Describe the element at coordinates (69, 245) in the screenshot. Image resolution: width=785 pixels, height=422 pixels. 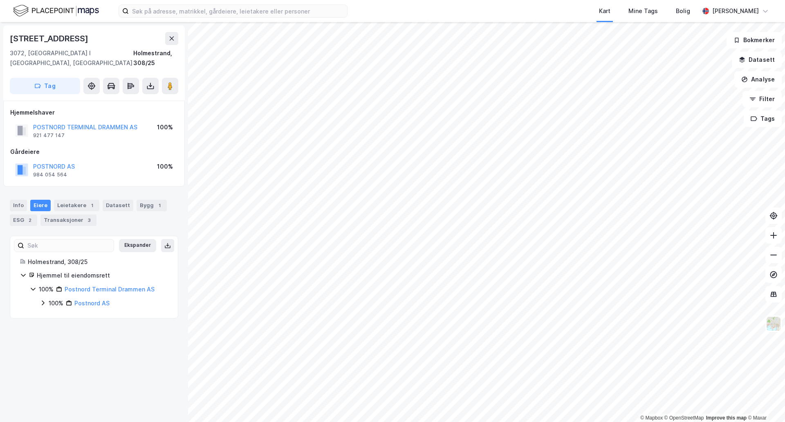
I see `input: Søk` at that location.